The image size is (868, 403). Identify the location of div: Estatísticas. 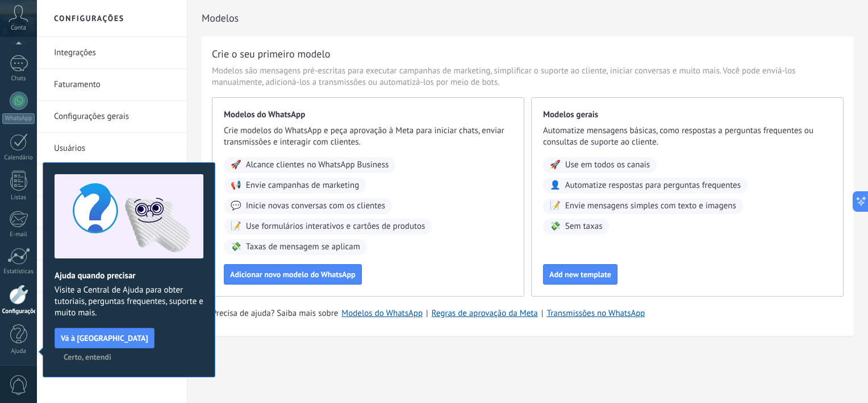
(19, 271).